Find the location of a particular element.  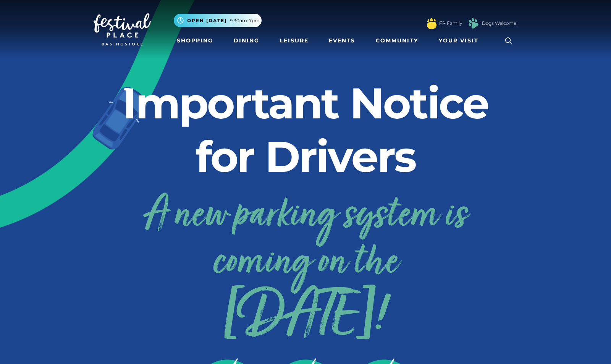

a: FP Family is located at coordinates (451, 23).